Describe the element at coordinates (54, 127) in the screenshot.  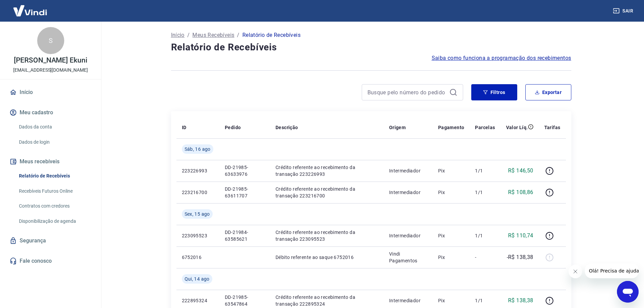
I see `a: Dados da conta` at that location.